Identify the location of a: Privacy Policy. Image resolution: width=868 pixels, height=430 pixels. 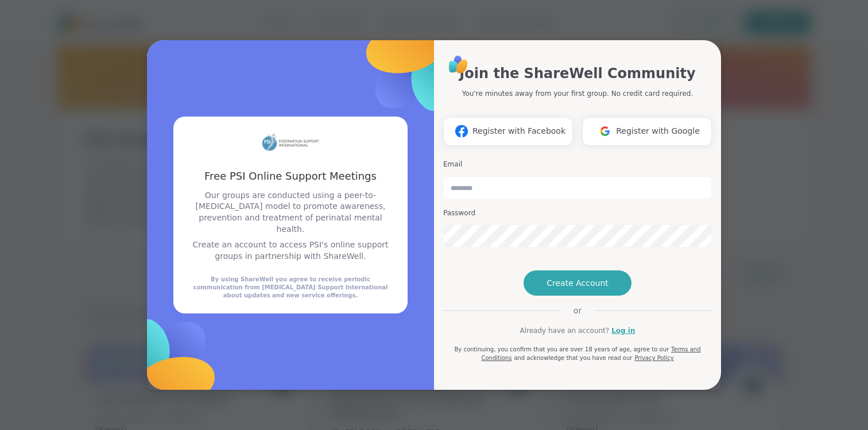
(654, 358).